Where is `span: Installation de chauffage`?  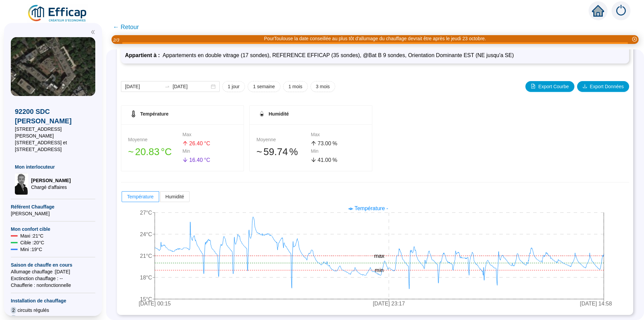
span: Installation de chauffage is located at coordinates (53, 301).